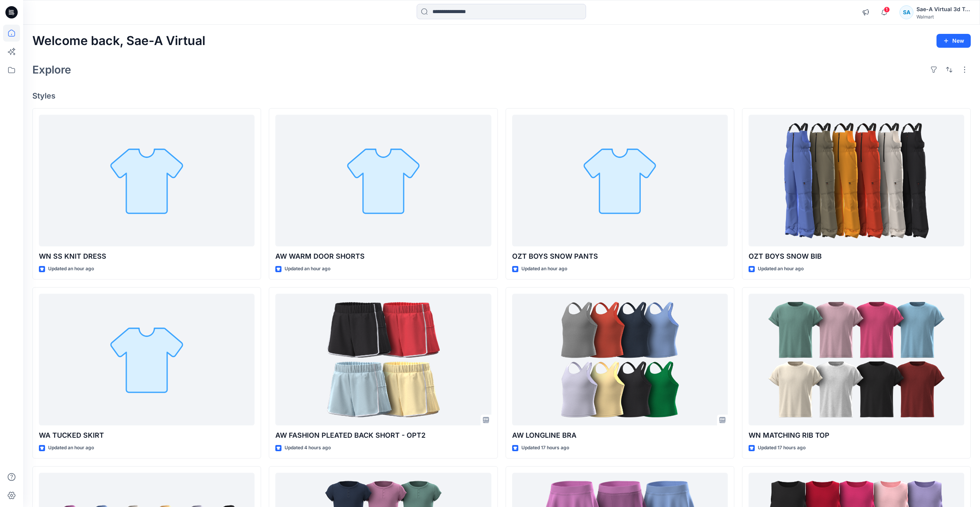 This screenshot has width=980, height=507. What do you see at coordinates (856, 436) in the screenshot?
I see `p: WN MATCHING RIB TOP` at bounding box center [856, 436].